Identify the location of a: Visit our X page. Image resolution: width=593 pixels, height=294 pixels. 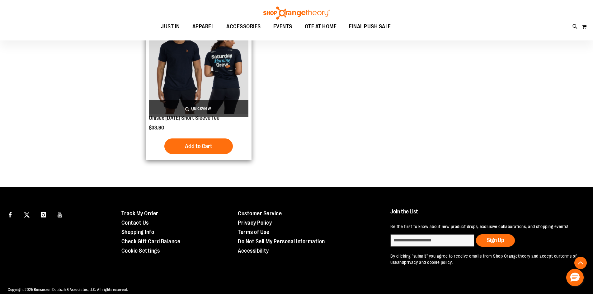
(27, 214).